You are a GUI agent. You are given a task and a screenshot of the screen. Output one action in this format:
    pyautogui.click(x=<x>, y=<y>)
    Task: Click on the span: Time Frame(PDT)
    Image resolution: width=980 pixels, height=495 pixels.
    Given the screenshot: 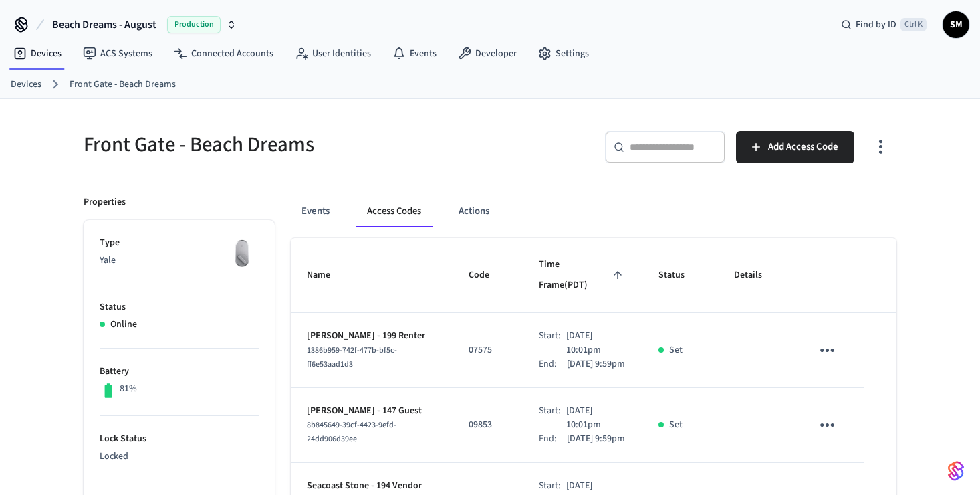 What is the action you would take?
    pyautogui.click(x=582, y=275)
    